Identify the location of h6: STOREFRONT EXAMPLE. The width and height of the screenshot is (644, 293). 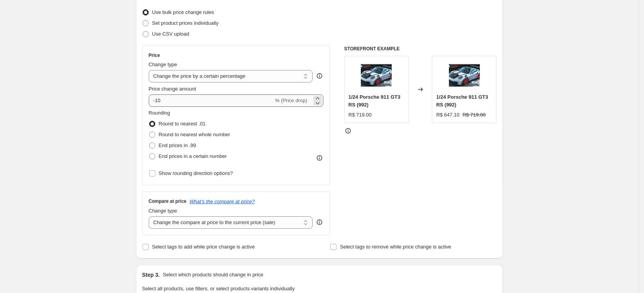
(421, 49).